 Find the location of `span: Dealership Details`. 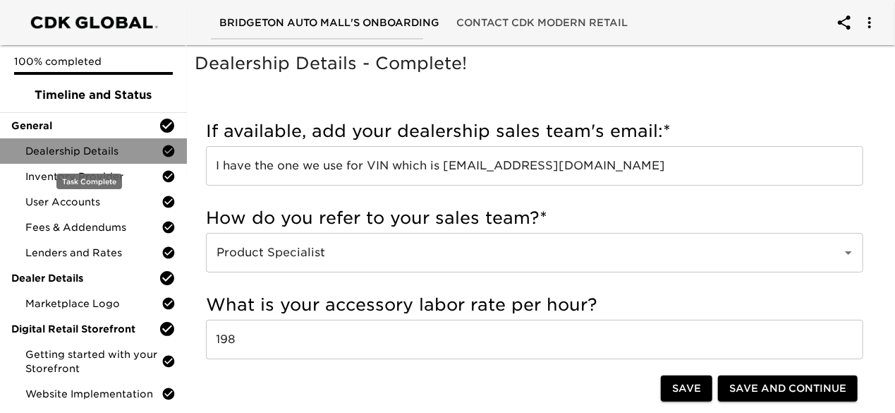

span: Dealership Details is located at coordinates (93, 151).